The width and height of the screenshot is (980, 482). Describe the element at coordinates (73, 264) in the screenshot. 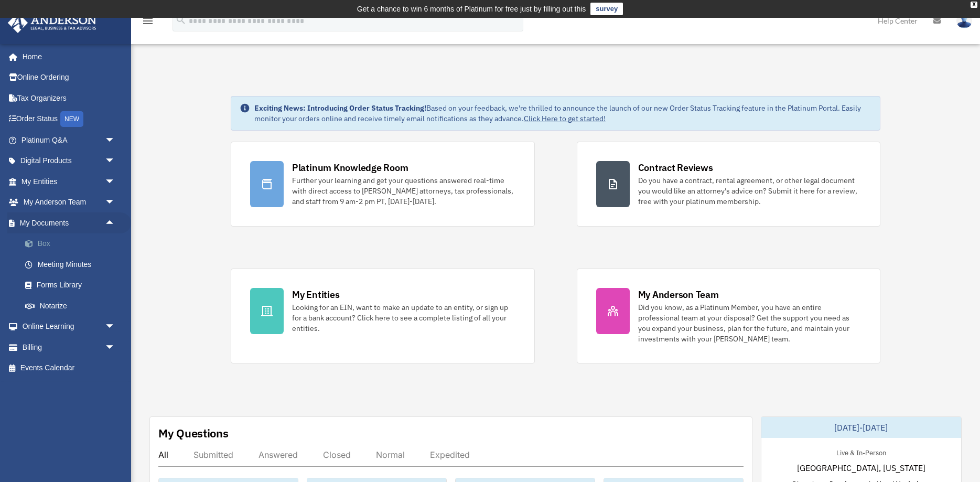

I see `a: Meeting Minutes` at that location.